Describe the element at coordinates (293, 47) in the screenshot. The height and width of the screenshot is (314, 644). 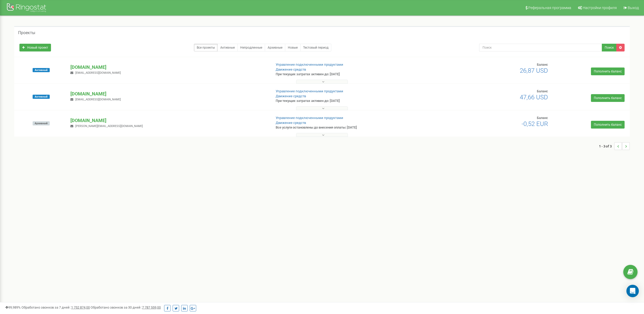
I see `a: Новые` at that location.